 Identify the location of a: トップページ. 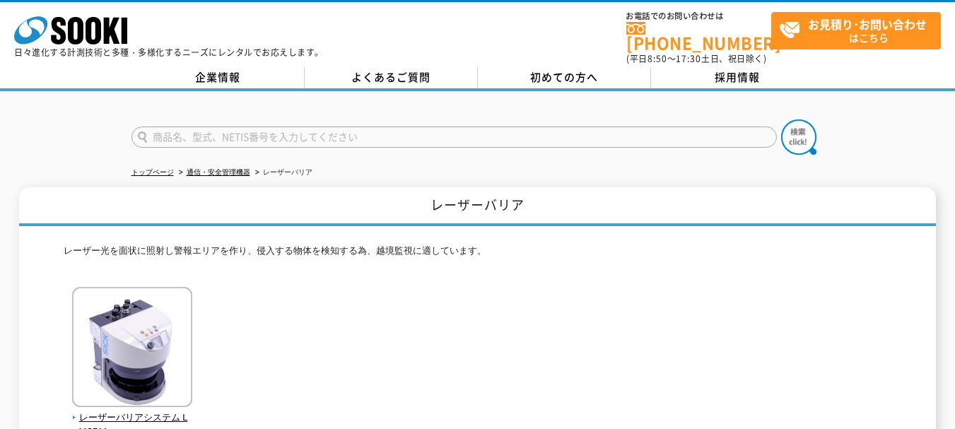
(153, 172).